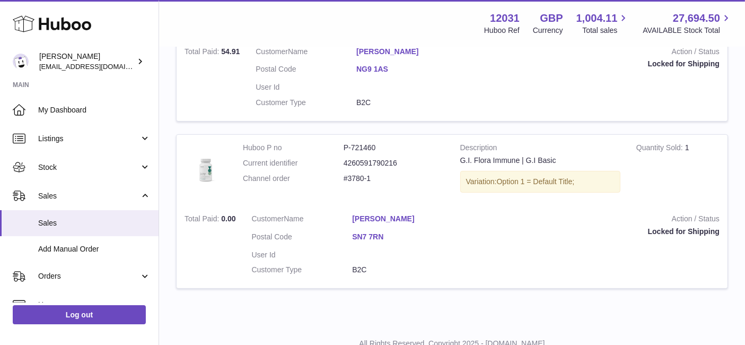  What do you see at coordinates (206, 164) in the screenshot?
I see `img: 120311718619781.jpg` at bounding box center [206, 164].